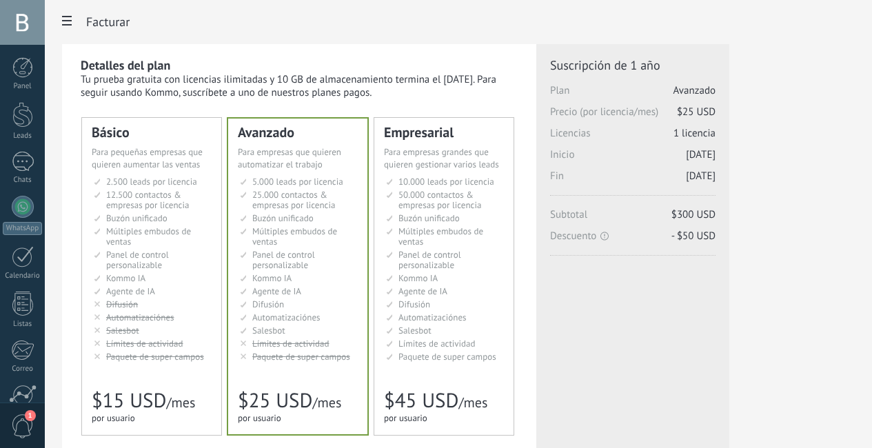 The height and width of the screenshot is (448, 872). I want to click on span: Subtotal, so click(633, 219).